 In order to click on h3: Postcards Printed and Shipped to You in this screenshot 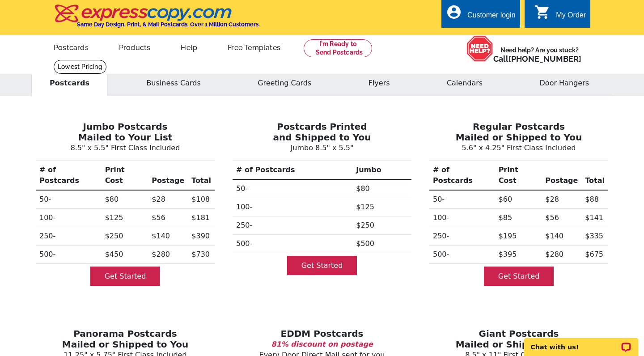, I will do `click(322, 132)`.